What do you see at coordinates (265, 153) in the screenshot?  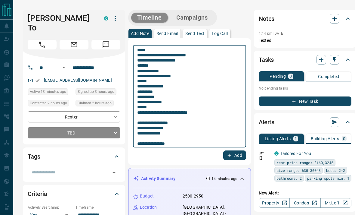 I see `p: Off` at bounding box center [265, 153].